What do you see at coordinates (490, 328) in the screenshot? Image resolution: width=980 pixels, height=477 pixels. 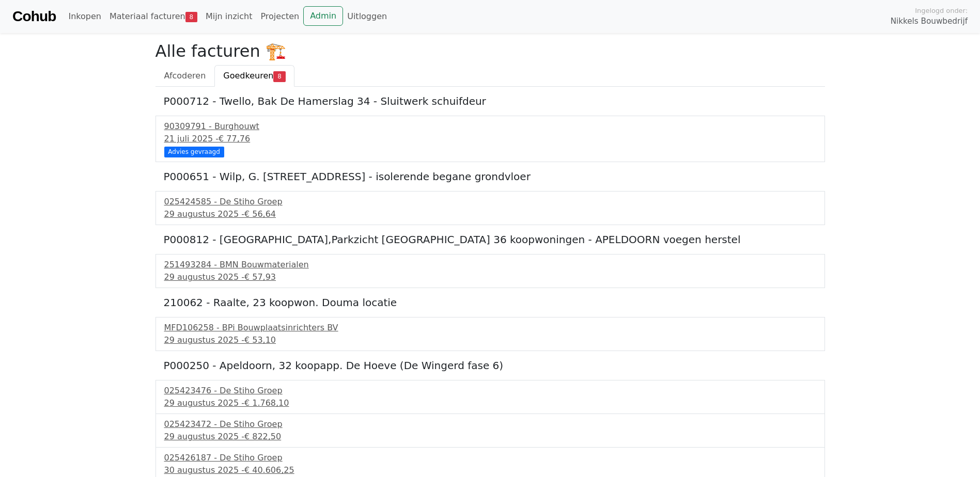 I see `div: MFD106258 - BPi Bouwplaatsinrichters BV` at bounding box center [490, 328].